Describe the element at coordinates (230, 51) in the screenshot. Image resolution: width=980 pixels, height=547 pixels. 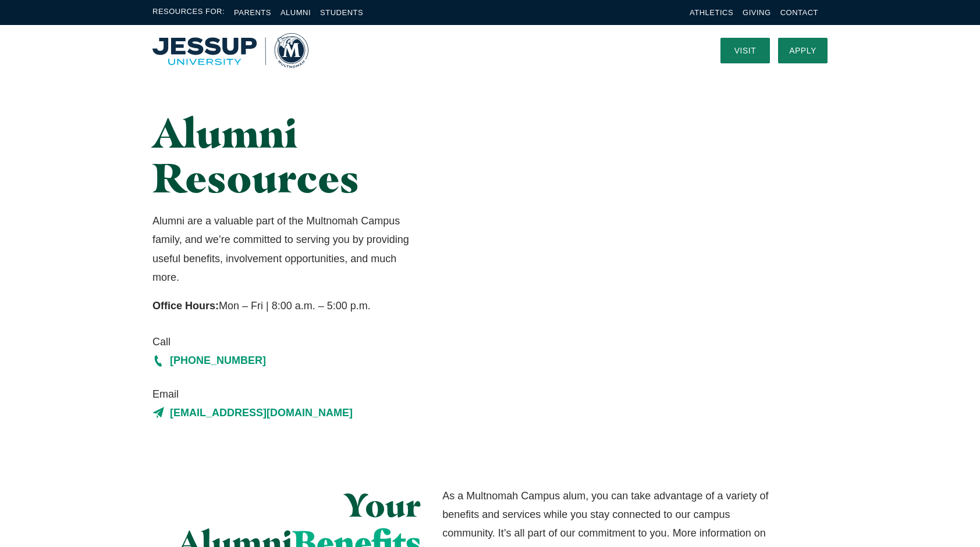
I see `img: Multnomah University Logo` at that location.